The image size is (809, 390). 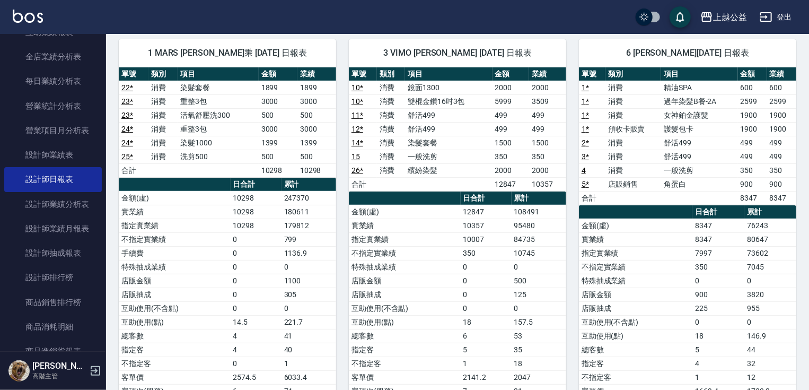 What do you see at coordinates (308, 198) in the screenshot?
I see `td: 247370` at bounding box center [308, 198].